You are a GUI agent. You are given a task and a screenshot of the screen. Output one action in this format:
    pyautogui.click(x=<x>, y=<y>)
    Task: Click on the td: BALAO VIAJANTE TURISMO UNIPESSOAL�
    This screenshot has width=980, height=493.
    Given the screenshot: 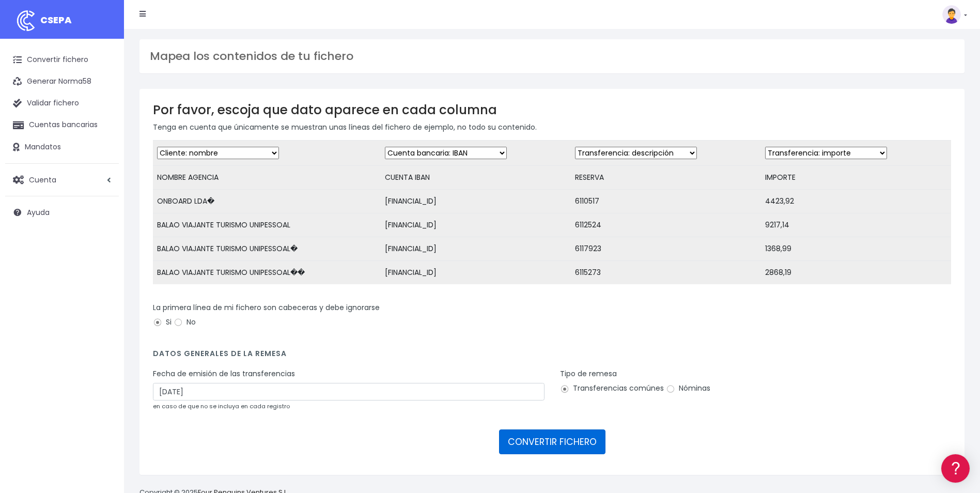 What is the action you would take?
    pyautogui.click(x=266, y=249)
    